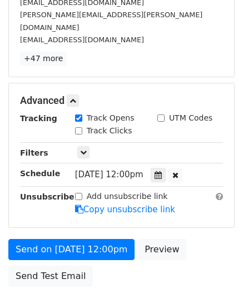 Image resolution: width=243 pixels, height=294 pixels. Describe the element at coordinates (43, 58) in the screenshot. I see `a: +47 more` at that location.